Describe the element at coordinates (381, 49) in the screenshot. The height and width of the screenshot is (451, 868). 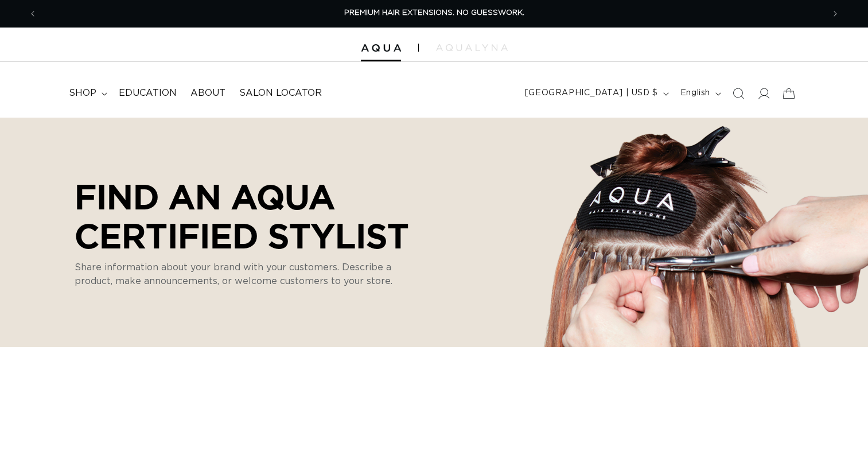
I see `img: Aqua Hair Extensions` at that location.